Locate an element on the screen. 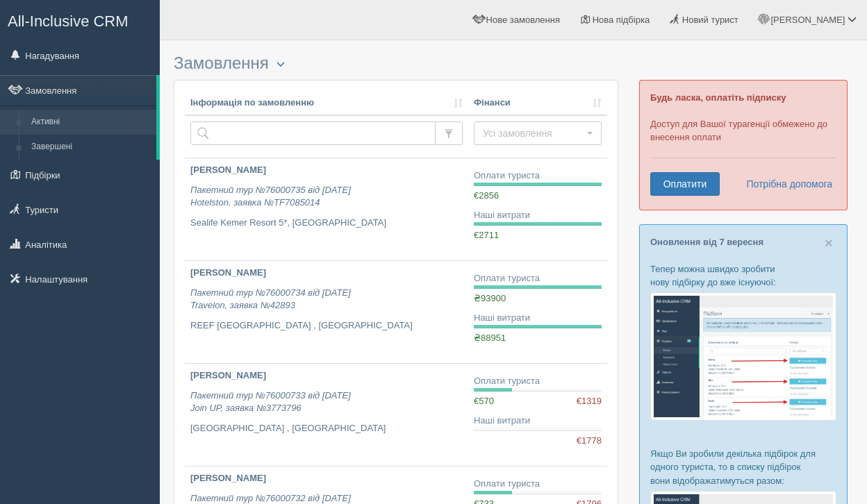 This screenshot has height=504, width=867. button: Усі замовлення is located at coordinates (538, 133).